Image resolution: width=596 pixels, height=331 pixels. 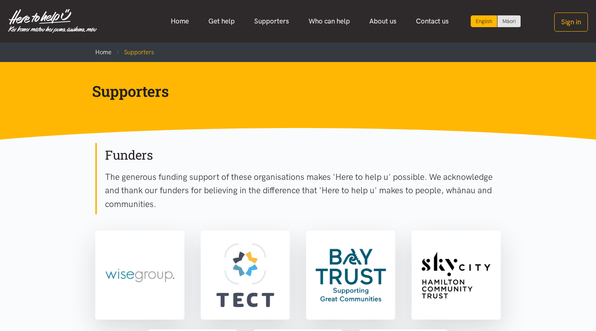 What do you see at coordinates (382, 21) in the screenshot?
I see `a: About us` at bounding box center [382, 21].